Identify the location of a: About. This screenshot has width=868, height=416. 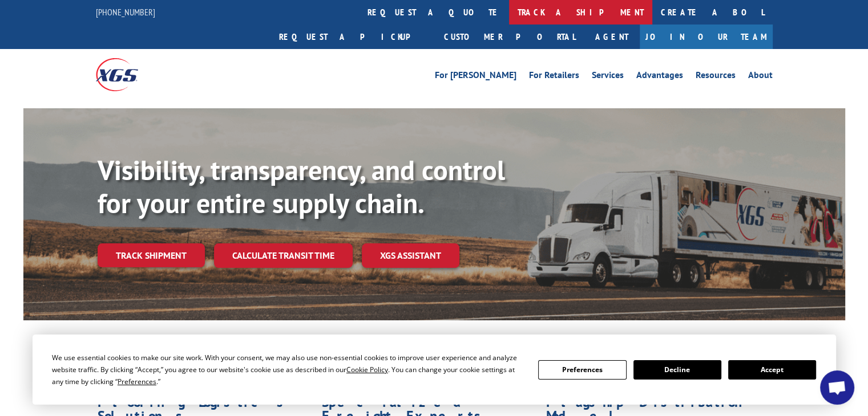
(760, 77).